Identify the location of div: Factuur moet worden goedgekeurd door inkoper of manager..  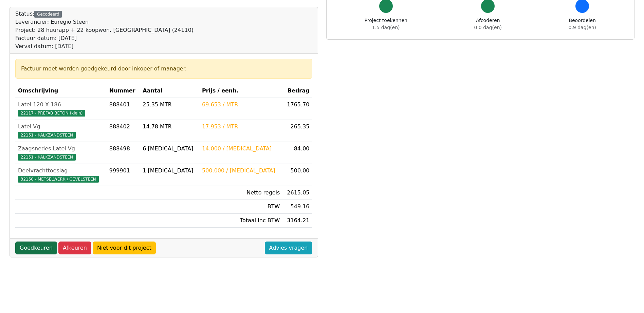
(164, 69).